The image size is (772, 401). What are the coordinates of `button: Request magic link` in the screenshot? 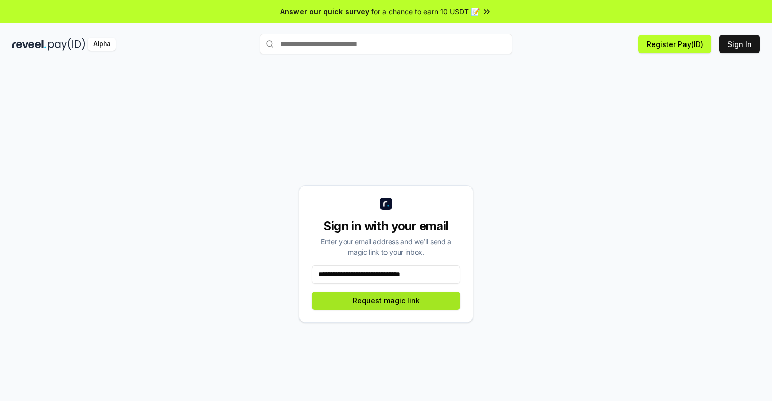 It's located at (386, 301).